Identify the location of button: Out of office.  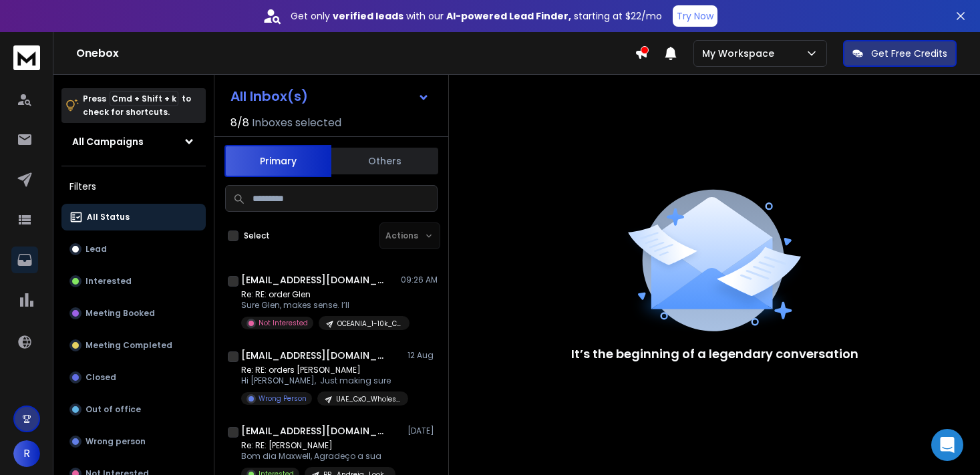
(133, 409).